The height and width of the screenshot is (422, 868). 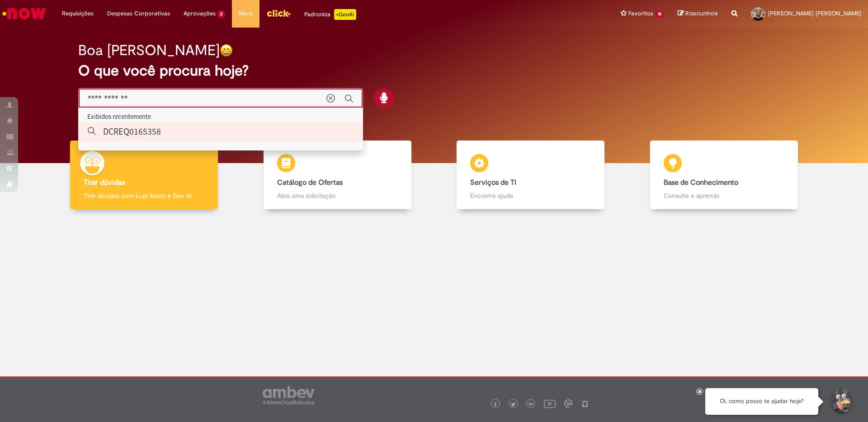 What do you see at coordinates (513, 405) in the screenshot?
I see `img: logo_footer_twitter.png` at bounding box center [513, 405].